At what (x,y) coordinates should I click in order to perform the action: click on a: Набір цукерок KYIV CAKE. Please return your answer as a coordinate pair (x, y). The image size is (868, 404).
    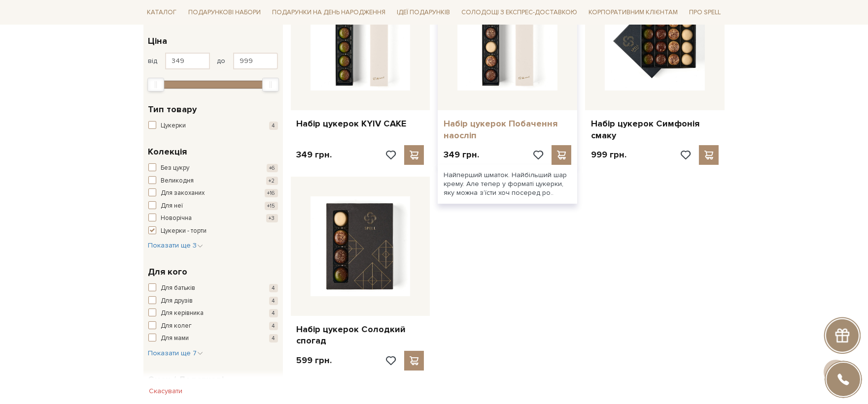
    Looking at the image, I should click on (360, 124).